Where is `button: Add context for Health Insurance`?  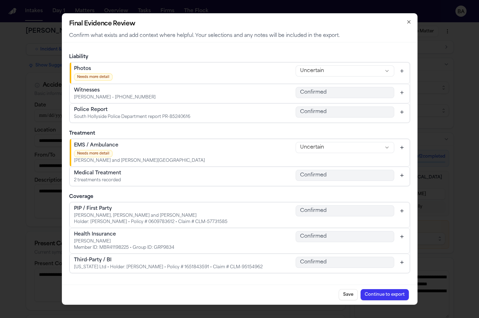 button: Add context for Health Insurance is located at coordinates (402, 236).